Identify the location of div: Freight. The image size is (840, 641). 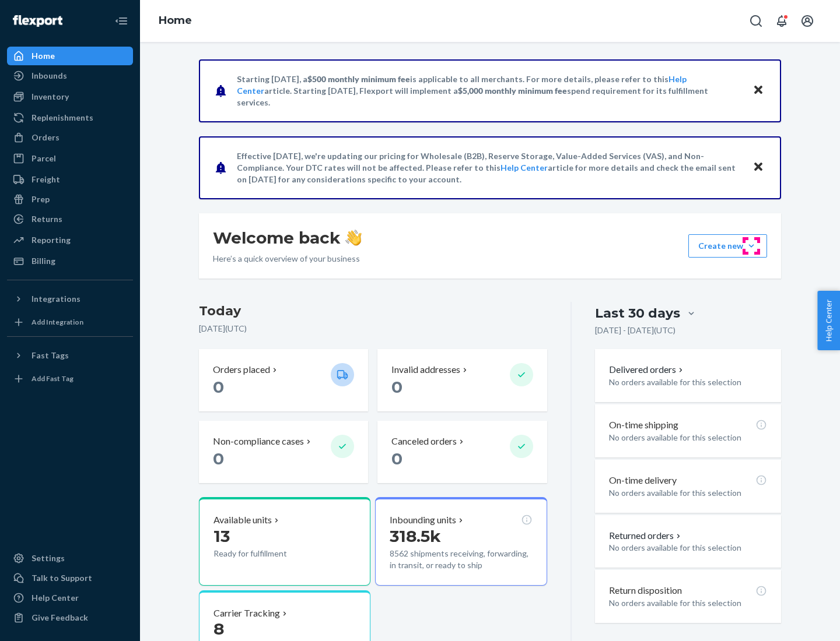
(46, 179).